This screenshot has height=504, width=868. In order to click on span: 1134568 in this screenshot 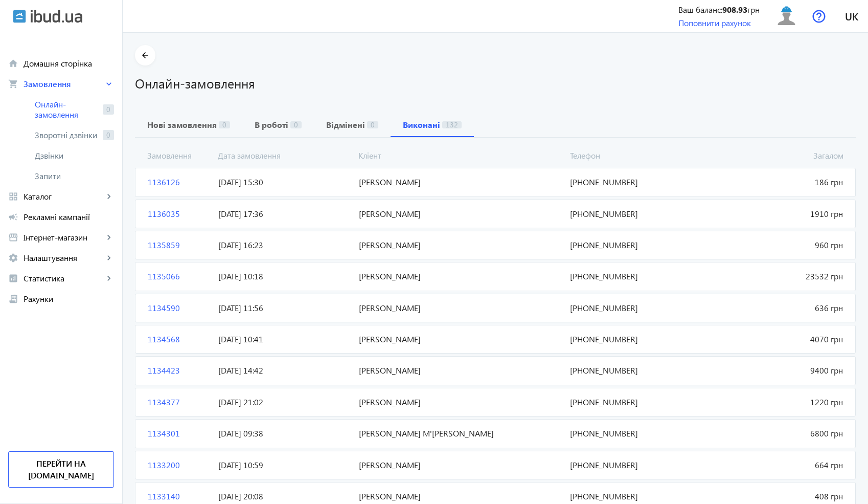, I will do `click(179, 339)`.